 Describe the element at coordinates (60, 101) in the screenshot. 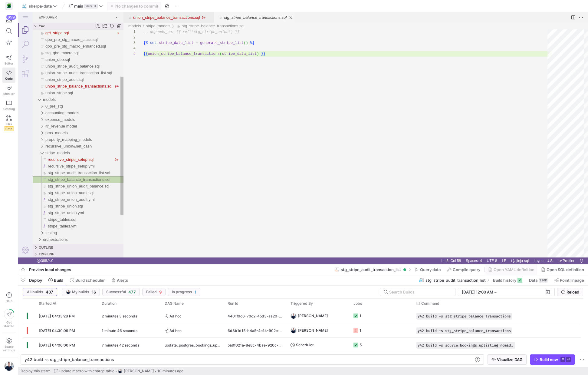

I see `div: accounting_models` at that location.